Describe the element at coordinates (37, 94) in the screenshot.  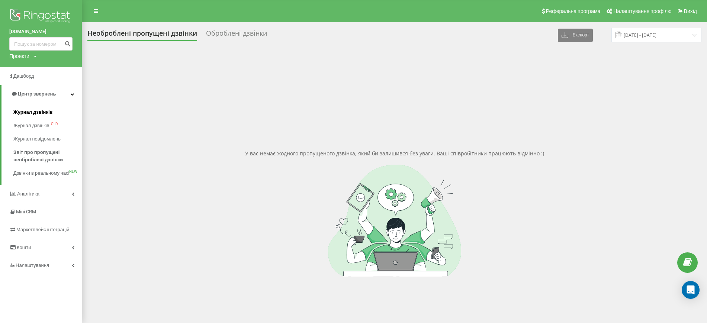
I see `span: Центр звернень` at that location.